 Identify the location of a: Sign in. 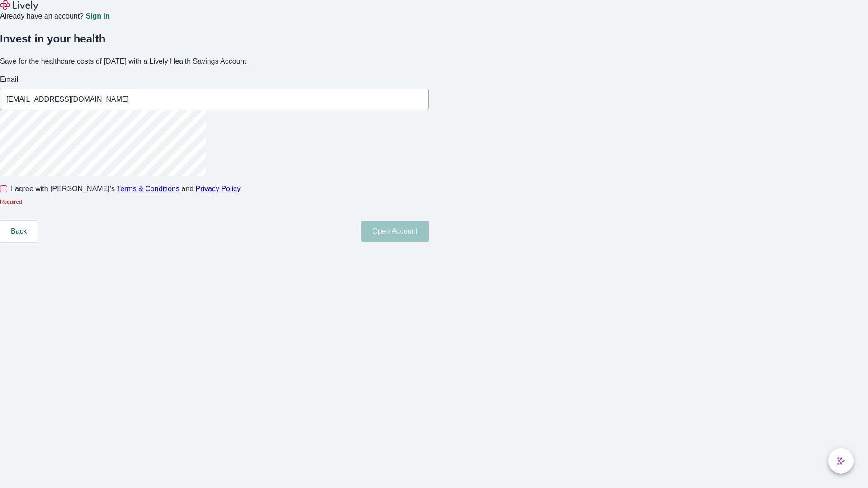
(97, 16).